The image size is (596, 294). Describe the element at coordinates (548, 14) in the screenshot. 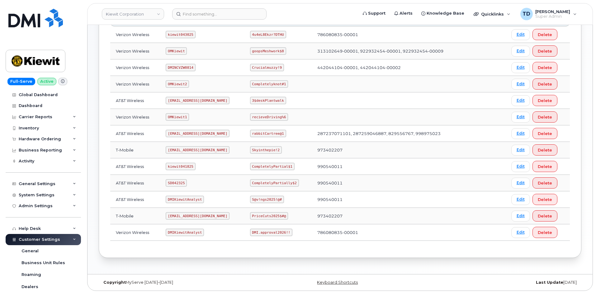

I see `div: Tauriq Dixon` at that location.